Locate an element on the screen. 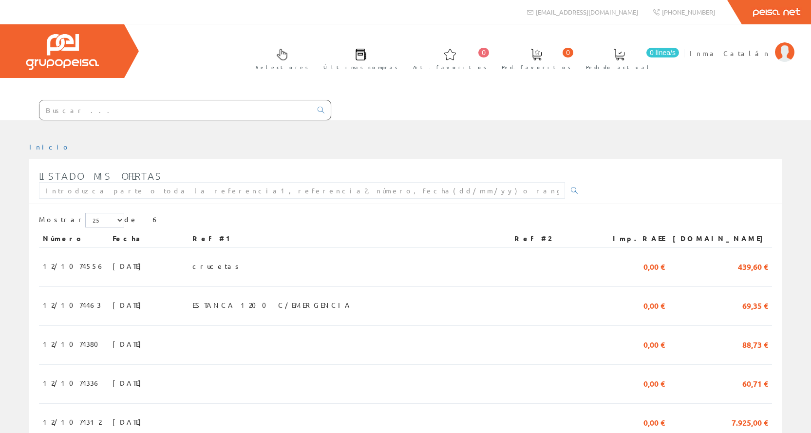 The width and height of the screenshot is (811, 433). img: Grupo Peisa is located at coordinates (62, 52).